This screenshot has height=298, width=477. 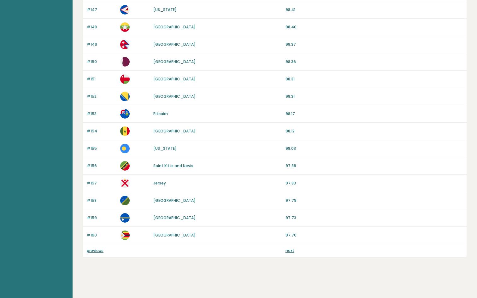 What do you see at coordinates (102, 235) in the screenshot?
I see `p: #160` at bounding box center [102, 235].